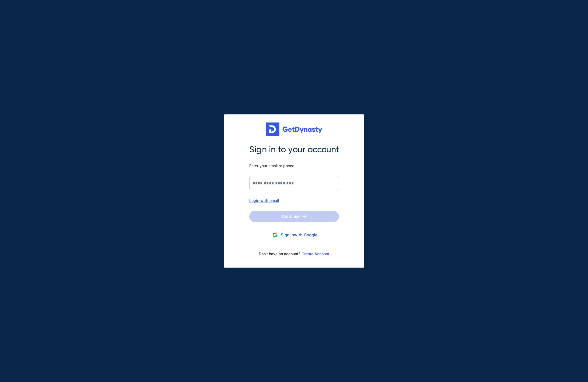 The image size is (588, 382). I want to click on span: Sign in to your account, so click(294, 150).